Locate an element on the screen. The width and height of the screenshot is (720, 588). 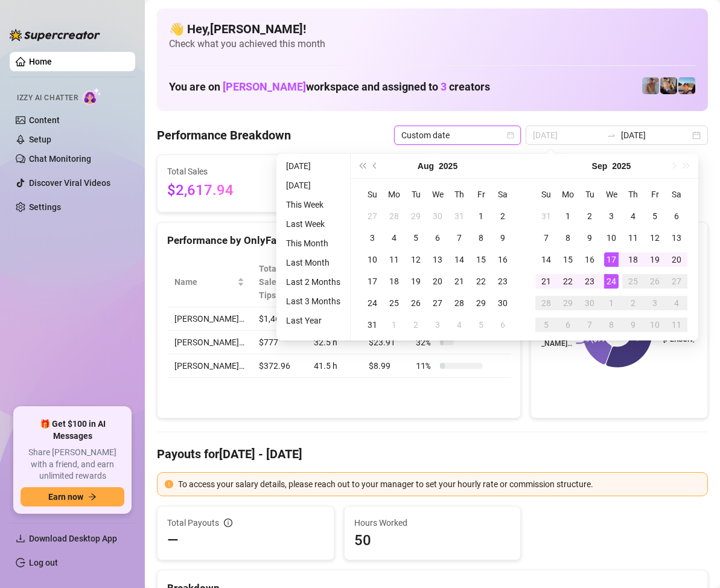
div: 7 is located at coordinates (590, 325).